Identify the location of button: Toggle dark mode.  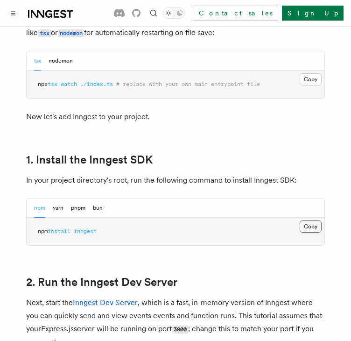
(174, 13).